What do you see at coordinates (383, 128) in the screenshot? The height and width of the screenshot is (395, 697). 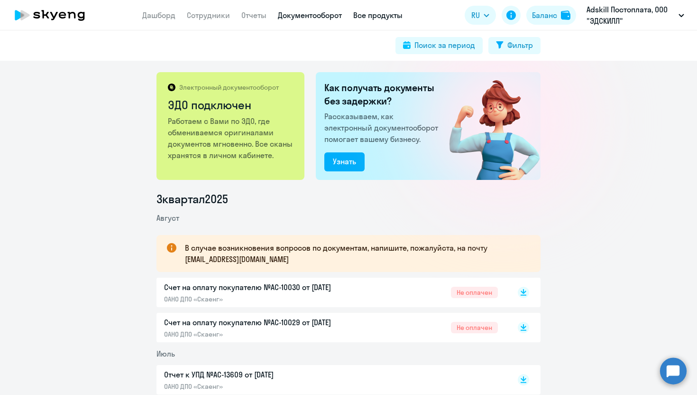 I see `p: Рассказываем, как электронный документооборот помогает вашему бизнесу.` at bounding box center [383, 128].